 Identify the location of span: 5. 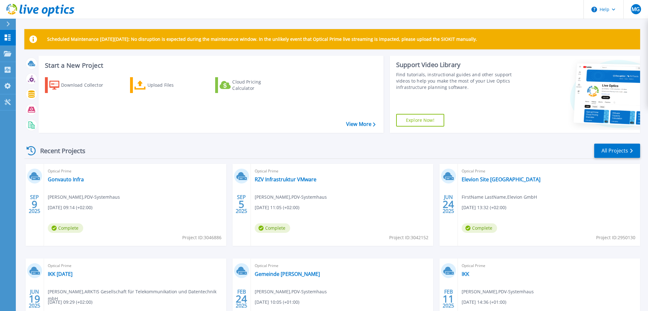
(241, 204).